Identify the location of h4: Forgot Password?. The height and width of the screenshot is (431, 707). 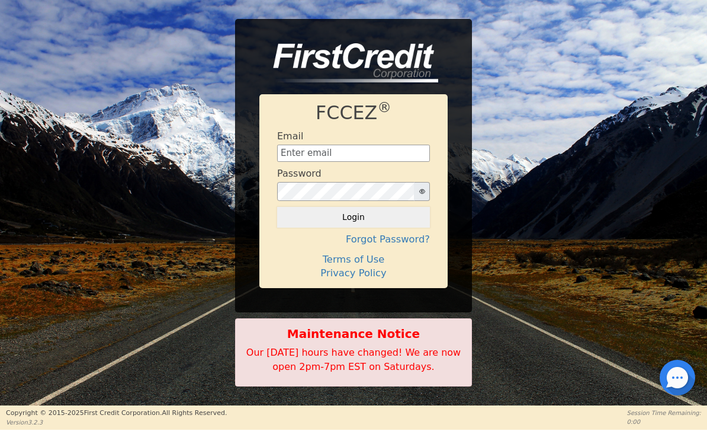
(354, 239).